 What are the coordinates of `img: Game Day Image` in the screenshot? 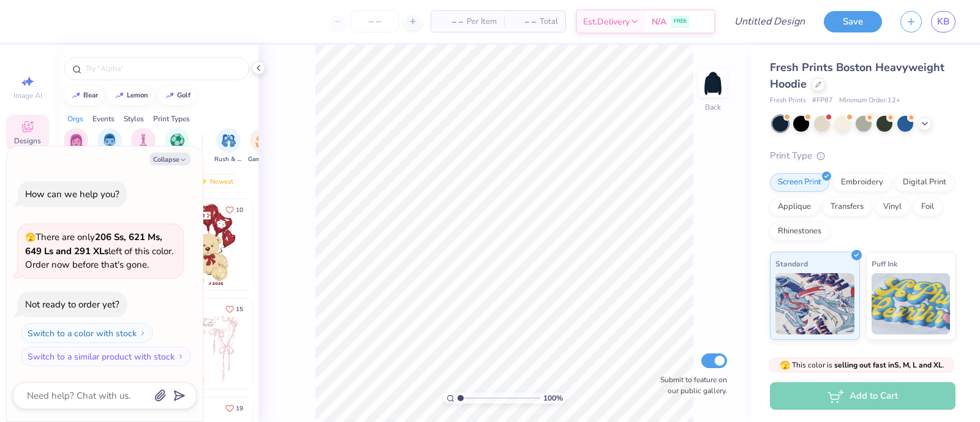 It's located at (262, 140).